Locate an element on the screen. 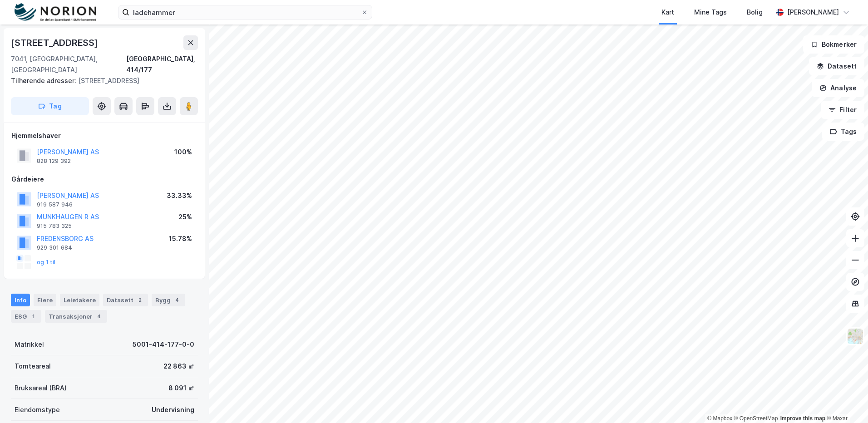  a: Mapbox is located at coordinates (720, 419).